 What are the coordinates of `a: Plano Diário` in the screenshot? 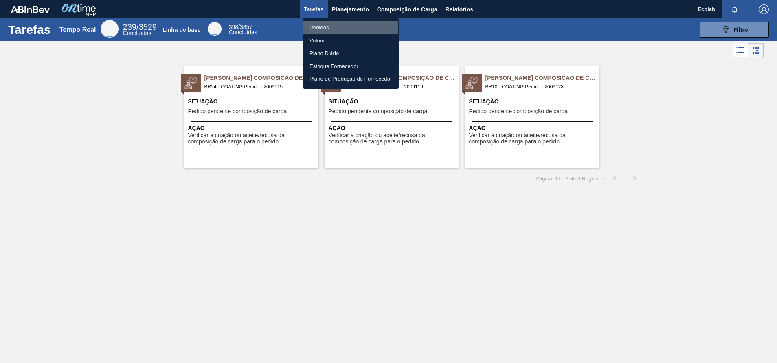 It's located at (351, 53).